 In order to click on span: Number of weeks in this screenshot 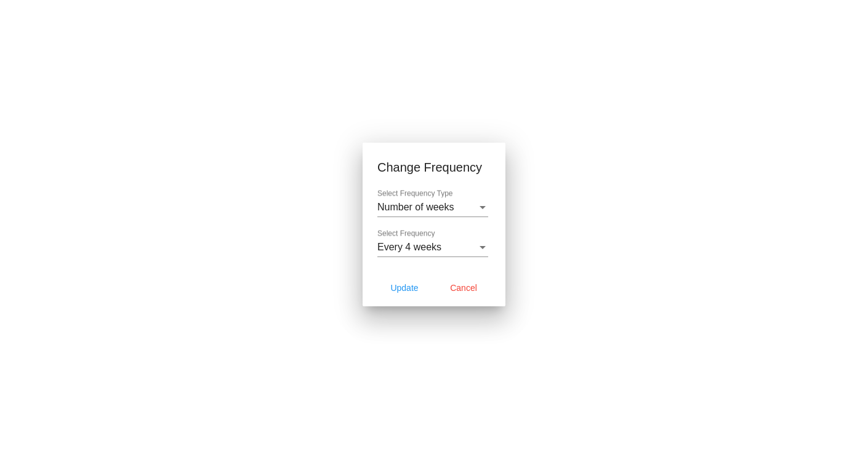, I will do `click(415, 206)`.